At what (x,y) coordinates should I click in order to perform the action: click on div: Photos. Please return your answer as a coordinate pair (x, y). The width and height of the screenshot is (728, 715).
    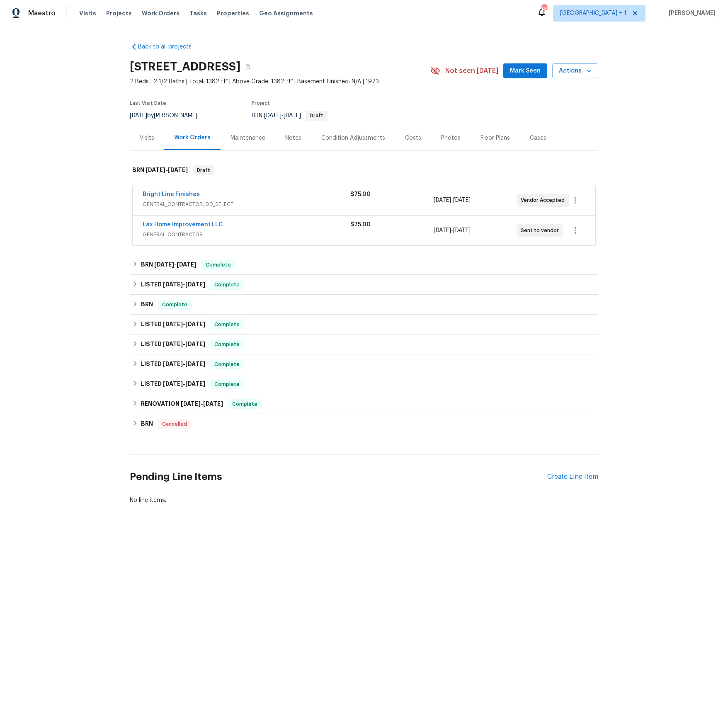
    Looking at the image, I should click on (450, 138).